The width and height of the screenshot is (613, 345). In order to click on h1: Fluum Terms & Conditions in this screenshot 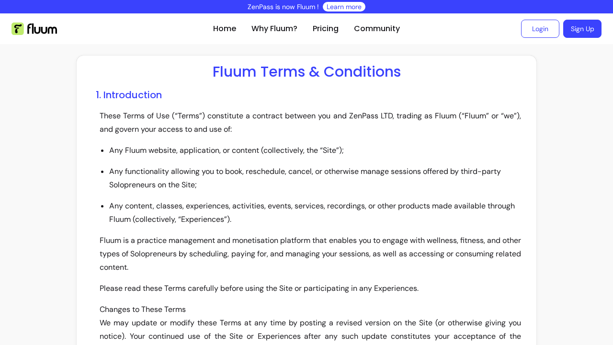, I will do `click(306, 72)`.